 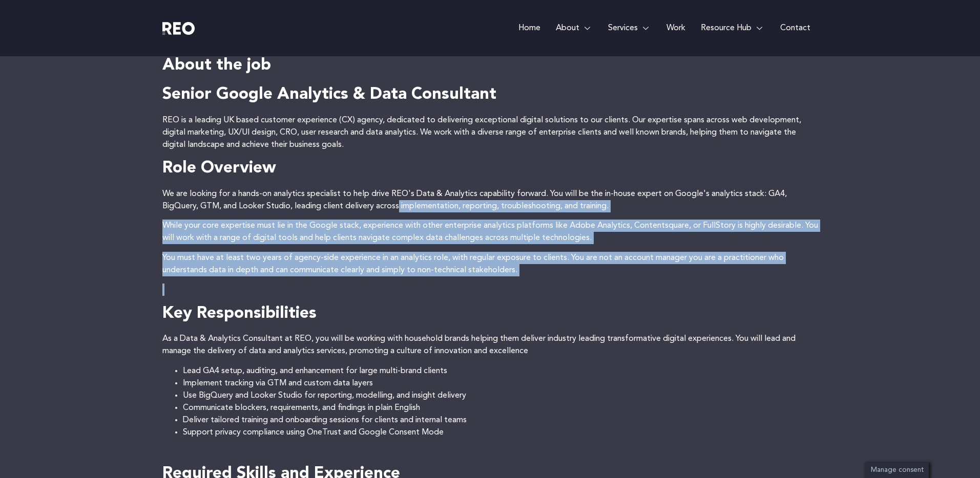 What do you see at coordinates (501, 420) in the screenshot?
I see `li: Deliver tailored training and onboarding sessions for clients and internal teams` at bounding box center [501, 420].